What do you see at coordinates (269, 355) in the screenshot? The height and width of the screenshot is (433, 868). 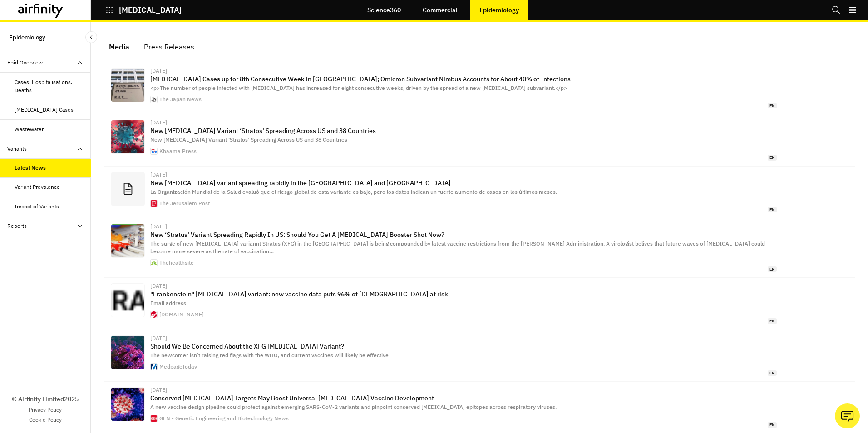 I see `span: The newcomer isn’t raising red flags with the WHO, and current vaccines will likely be effective` at bounding box center [269, 355].